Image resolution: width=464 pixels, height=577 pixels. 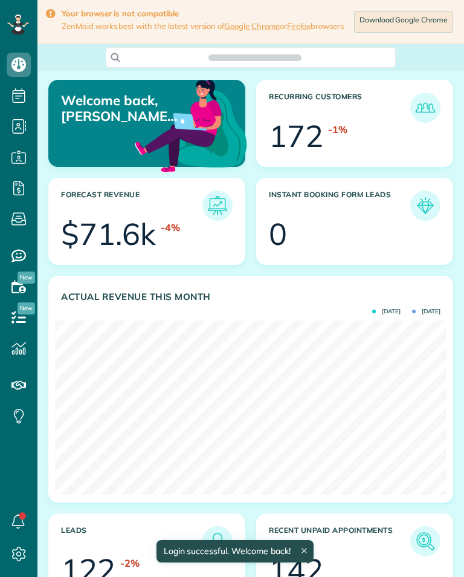 What do you see at coordinates (251, 297) in the screenshot?
I see `h3: Actual Revenue this month` at bounding box center [251, 297].